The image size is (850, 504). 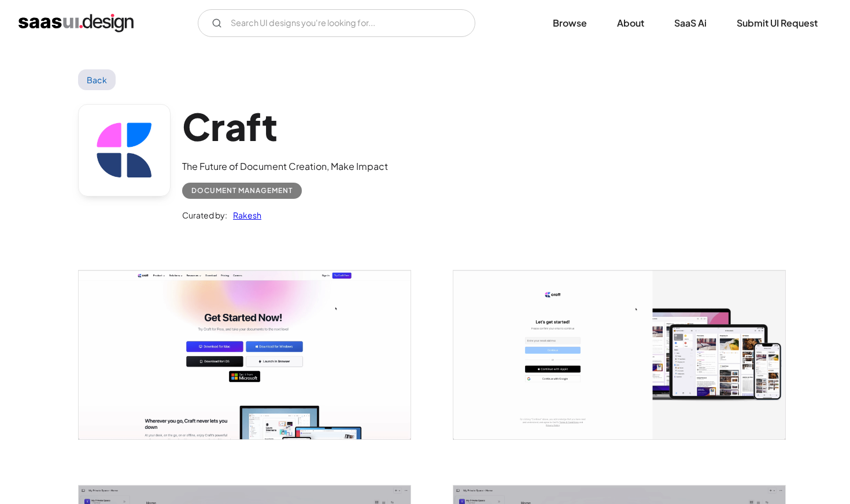 What do you see at coordinates (620, 355) in the screenshot?
I see `img: 64228968ac8420b5bee2f88e_Craft%20%E2%80%93%20The%20Future%20of%20Documents%20-%20Login%20.png` at bounding box center [620, 355].